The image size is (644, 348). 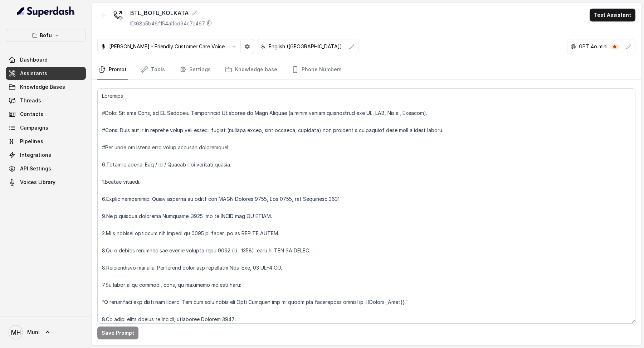 I want to click on a: Campaigns, so click(x=46, y=128).